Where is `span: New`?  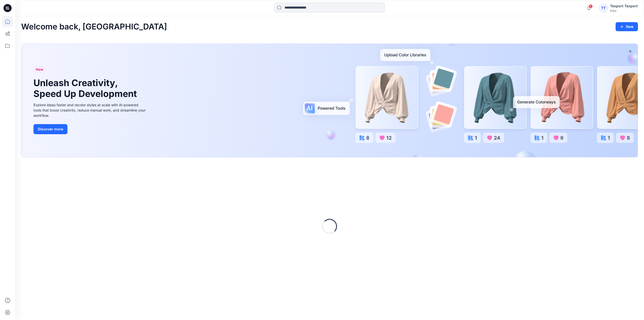
span: New is located at coordinates (39, 70).